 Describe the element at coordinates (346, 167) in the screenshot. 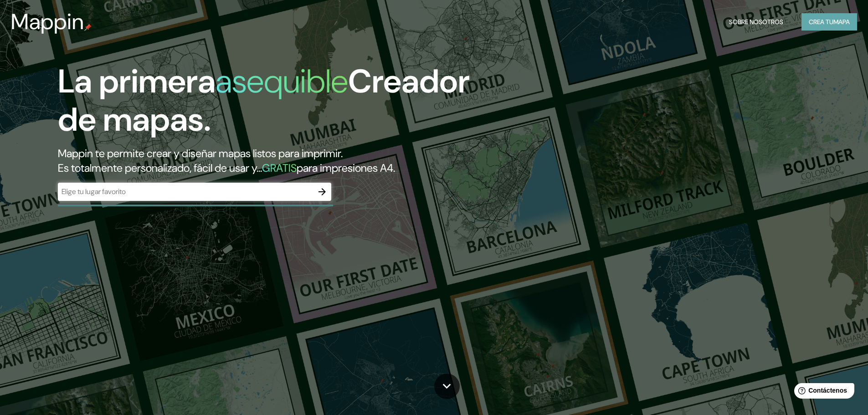

I see `font: para impresiones A4.` at that location.